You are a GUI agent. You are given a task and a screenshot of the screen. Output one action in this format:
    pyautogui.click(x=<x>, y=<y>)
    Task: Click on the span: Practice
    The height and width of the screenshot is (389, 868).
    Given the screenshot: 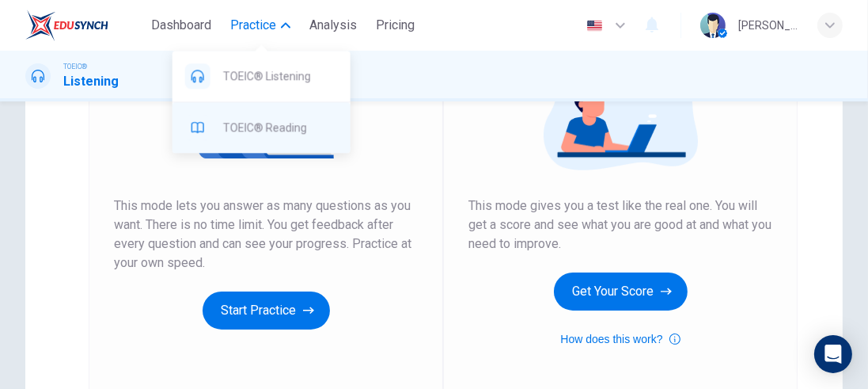 What is the action you would take?
    pyautogui.click(x=253, y=26)
    